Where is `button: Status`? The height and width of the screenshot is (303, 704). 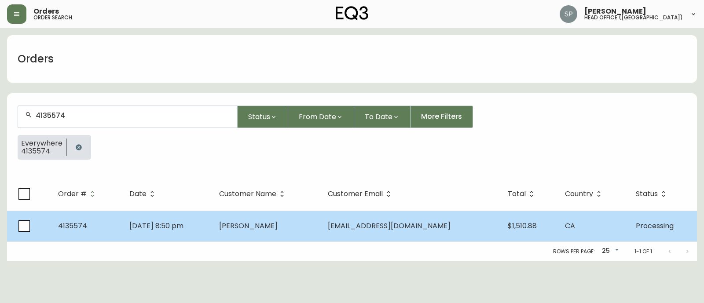 button: Status is located at coordinates (263, 117).